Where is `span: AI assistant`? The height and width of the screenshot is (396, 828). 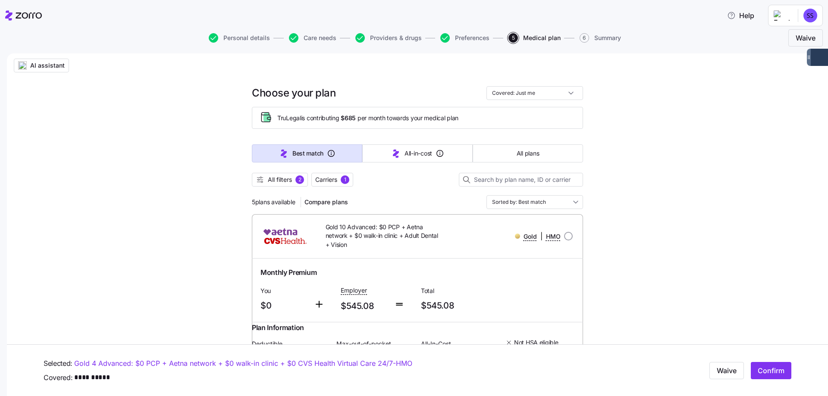 span: AI assistant is located at coordinates (47, 66).